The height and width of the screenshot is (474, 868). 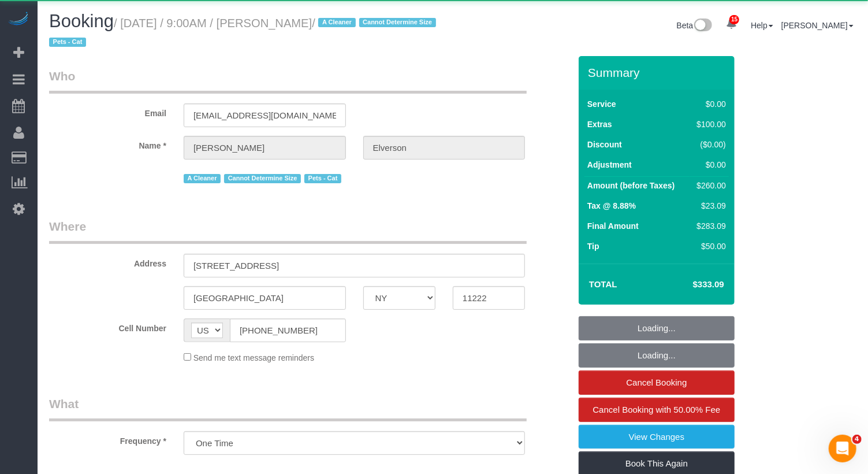 I want to click on span: Send me text message reminders, so click(x=254, y=358).